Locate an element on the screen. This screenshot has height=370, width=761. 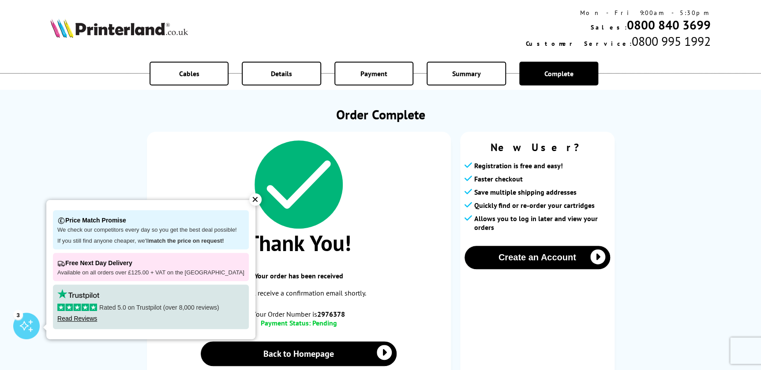
span: Sales: is located at coordinates (608, 27).